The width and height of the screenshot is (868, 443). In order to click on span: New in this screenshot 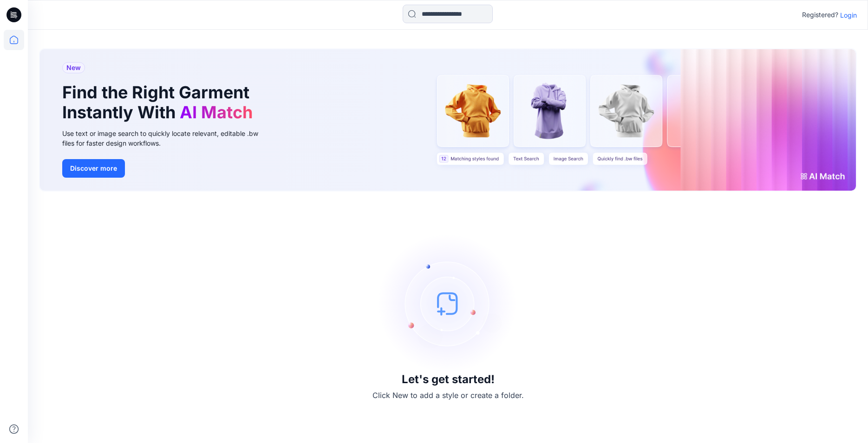, I will do `click(73, 68)`.